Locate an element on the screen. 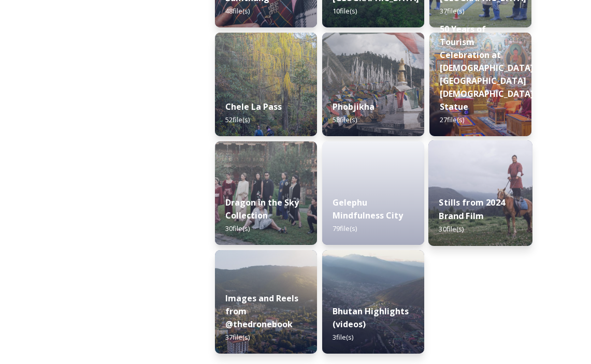 This screenshot has width=591, height=364. img: 74f9cf10-d3d5-4c08-9371-13a22393556d.jpg is located at coordinates (265, 193).